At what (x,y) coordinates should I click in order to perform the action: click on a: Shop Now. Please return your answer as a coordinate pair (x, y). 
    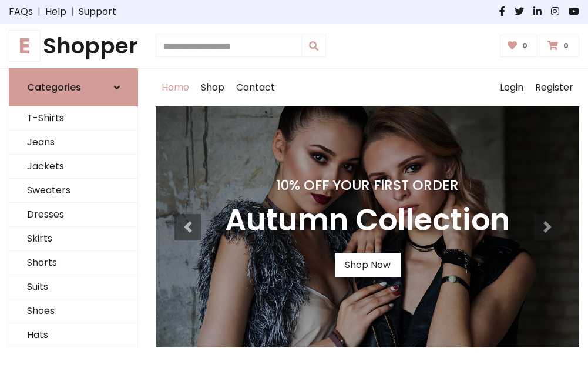
    Looking at the image, I should click on (368, 265).